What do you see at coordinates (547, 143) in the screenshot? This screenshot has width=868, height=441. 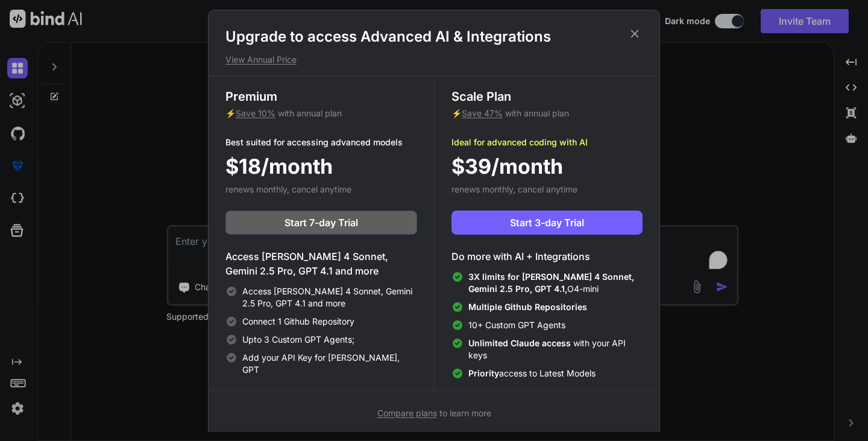 I see `p: Ideal for advanced coding with AI` at bounding box center [547, 143].